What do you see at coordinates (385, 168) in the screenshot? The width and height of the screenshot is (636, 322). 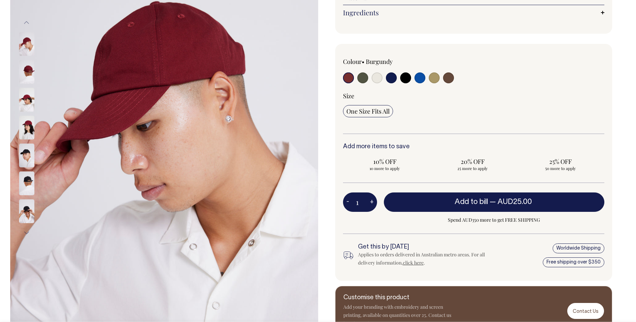 I see `span: 10 more to apply` at bounding box center [385, 168].